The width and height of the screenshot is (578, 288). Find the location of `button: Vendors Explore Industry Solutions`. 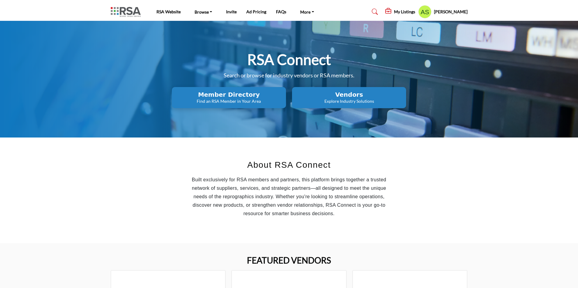

button: Vendors Explore Industry Solutions is located at coordinates (349, 98).